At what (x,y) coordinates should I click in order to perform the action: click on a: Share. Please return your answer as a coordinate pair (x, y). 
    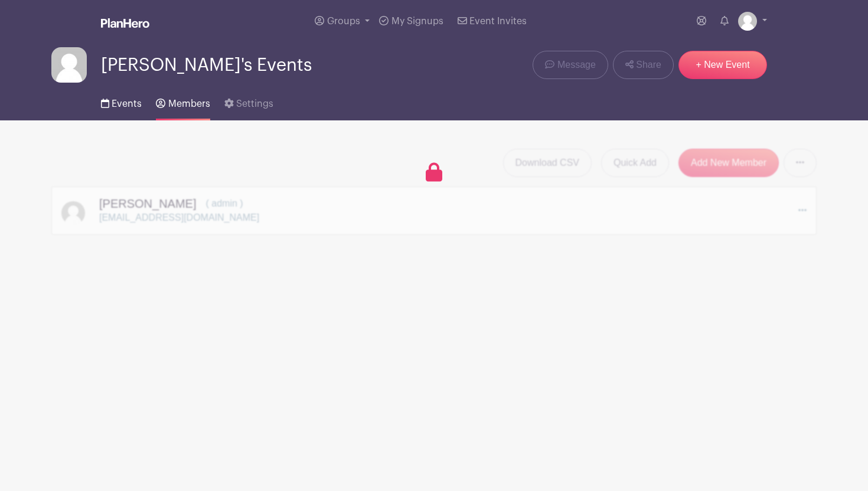
    Looking at the image, I should click on (643, 65).